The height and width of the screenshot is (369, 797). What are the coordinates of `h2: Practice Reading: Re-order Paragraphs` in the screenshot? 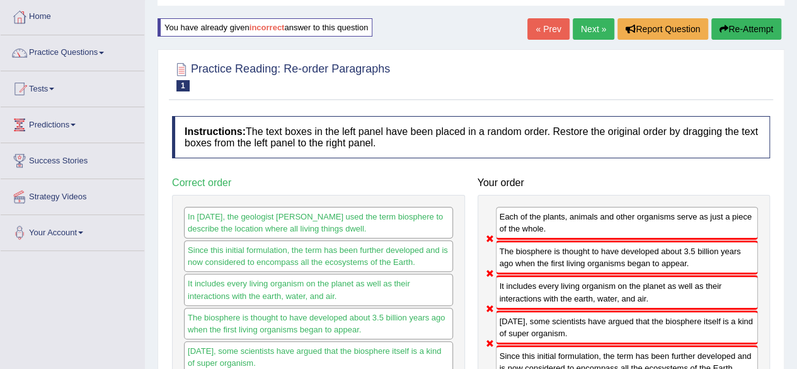 It's located at (281, 76).